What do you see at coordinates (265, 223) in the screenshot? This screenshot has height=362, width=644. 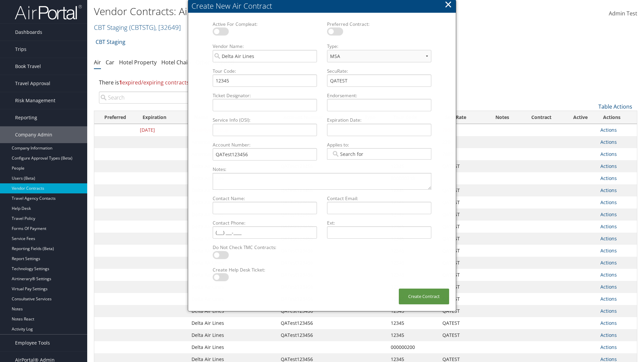 I see `label: Contact Phone:` at bounding box center [265, 223].